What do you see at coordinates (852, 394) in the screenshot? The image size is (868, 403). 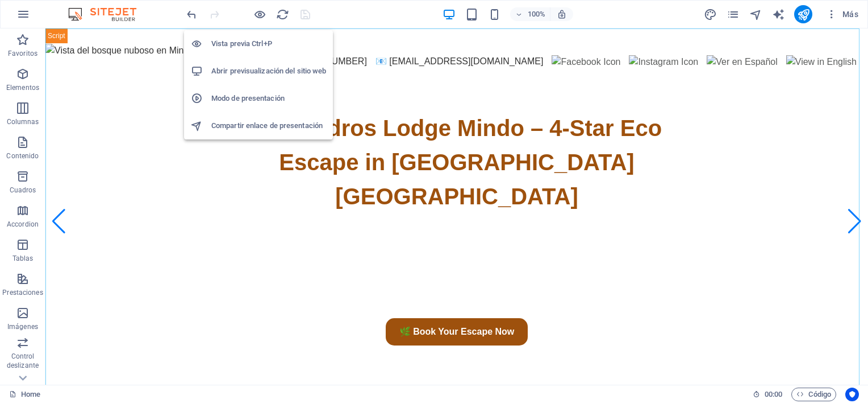 I see `button: Usercentrics` at bounding box center [852, 394].